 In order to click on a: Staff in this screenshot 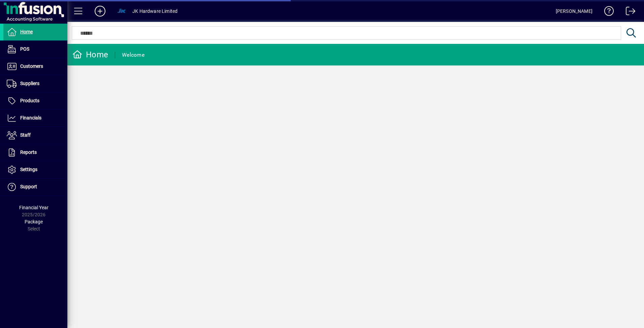, I will do `click(35, 135)`.